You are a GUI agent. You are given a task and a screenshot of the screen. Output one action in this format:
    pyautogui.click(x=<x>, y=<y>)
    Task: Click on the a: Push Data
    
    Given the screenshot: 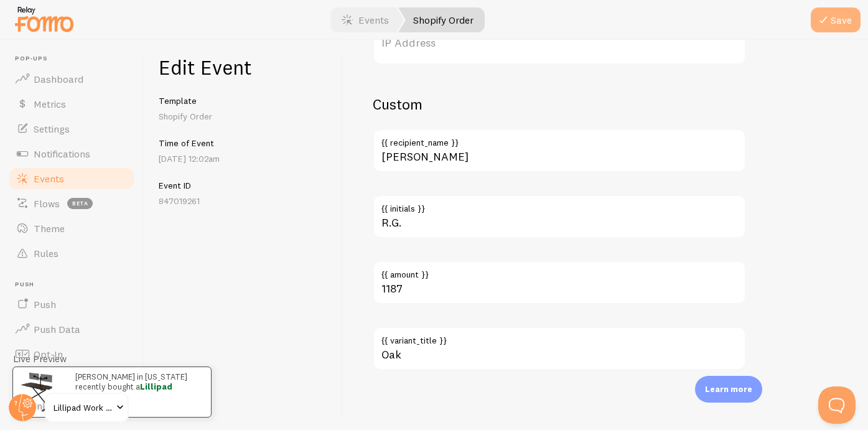 What is the action you would take?
    pyautogui.click(x=71, y=329)
    